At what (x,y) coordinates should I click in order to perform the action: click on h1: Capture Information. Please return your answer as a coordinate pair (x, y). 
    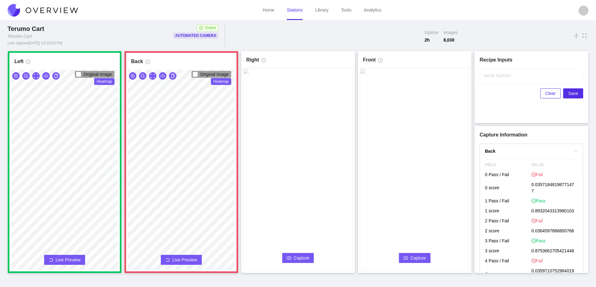
    Looking at the image, I should click on (531, 135).